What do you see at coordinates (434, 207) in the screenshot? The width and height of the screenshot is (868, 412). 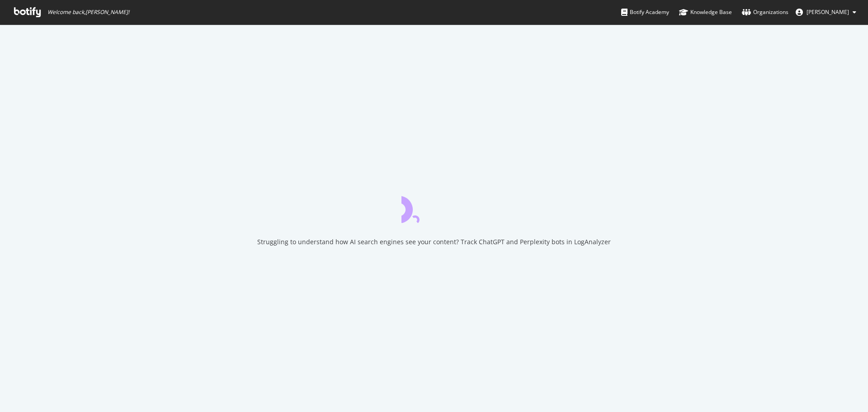 I see `div: animation` at bounding box center [434, 207].